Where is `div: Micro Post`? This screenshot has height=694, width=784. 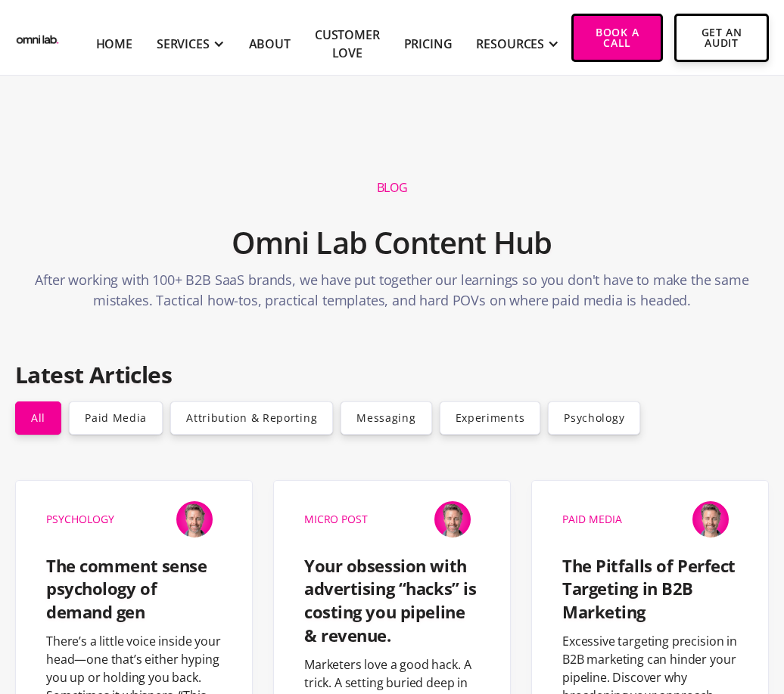 div: Micro Post is located at coordinates (335, 519).